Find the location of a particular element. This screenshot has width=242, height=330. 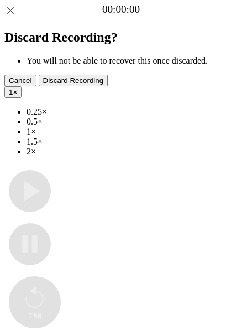

li: You will not be able to recover this once discarded. is located at coordinates (132, 61).